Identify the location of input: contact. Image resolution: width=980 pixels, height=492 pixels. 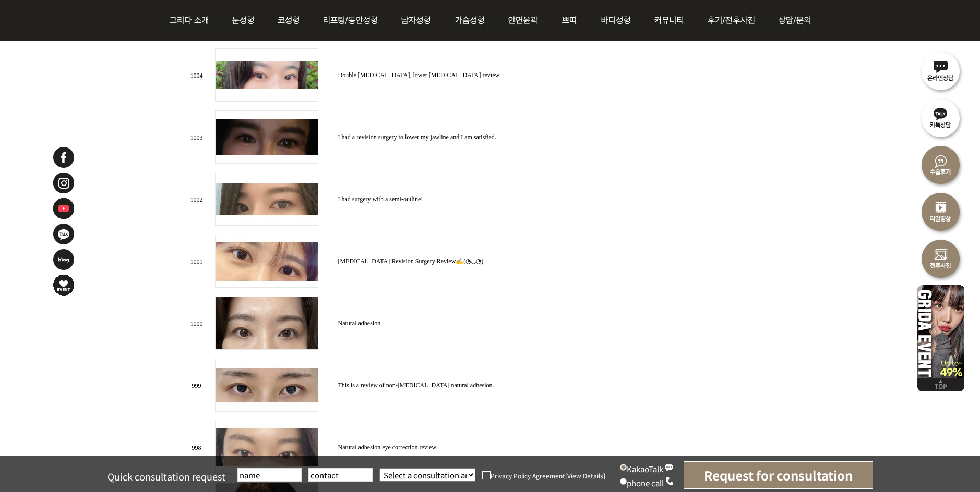
(341, 475).